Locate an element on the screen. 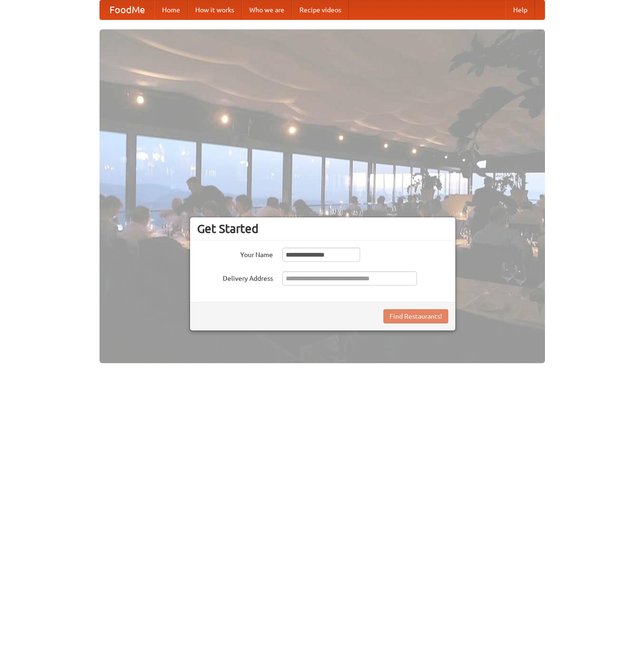 This screenshot has width=644, height=670. a: Who we are is located at coordinates (267, 10).